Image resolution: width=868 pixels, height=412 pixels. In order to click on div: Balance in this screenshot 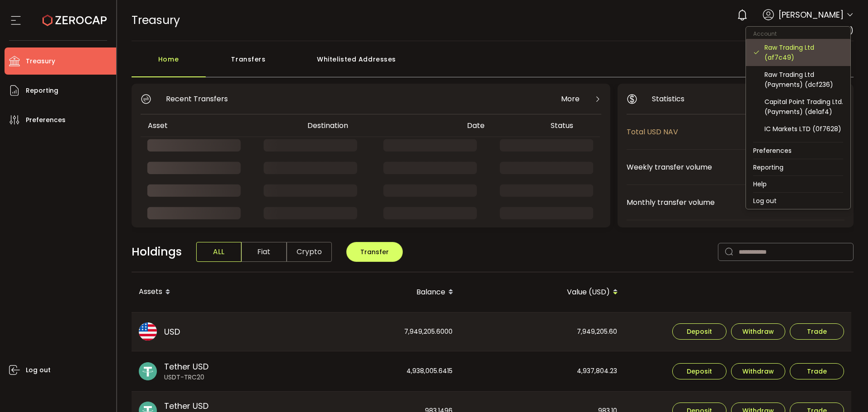, I will do `click(378, 293)`.